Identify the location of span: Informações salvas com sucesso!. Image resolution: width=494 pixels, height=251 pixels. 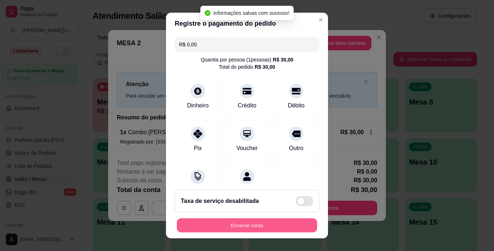
(251, 13).